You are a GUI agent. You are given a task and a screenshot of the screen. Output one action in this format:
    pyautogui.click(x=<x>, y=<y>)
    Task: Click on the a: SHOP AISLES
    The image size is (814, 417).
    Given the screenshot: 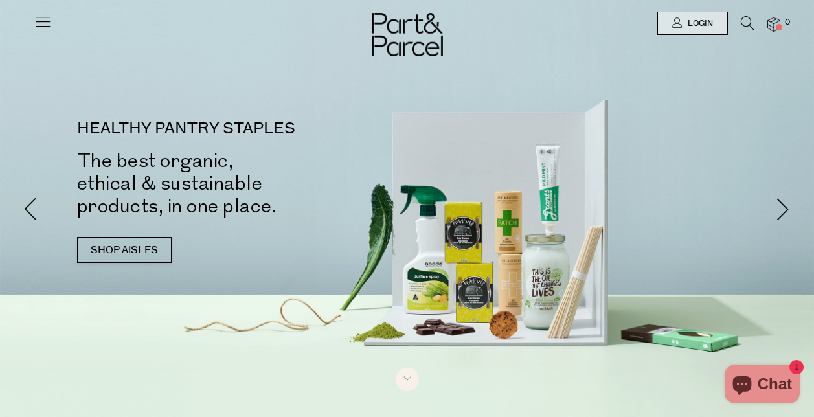 What is the action you would take?
    pyautogui.click(x=124, y=250)
    